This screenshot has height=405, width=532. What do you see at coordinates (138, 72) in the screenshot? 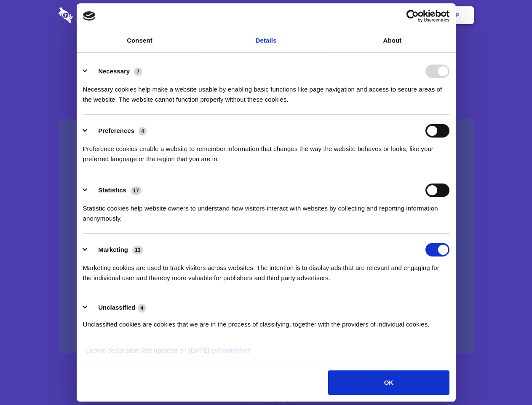
I see `span: 7` at bounding box center [138, 72].